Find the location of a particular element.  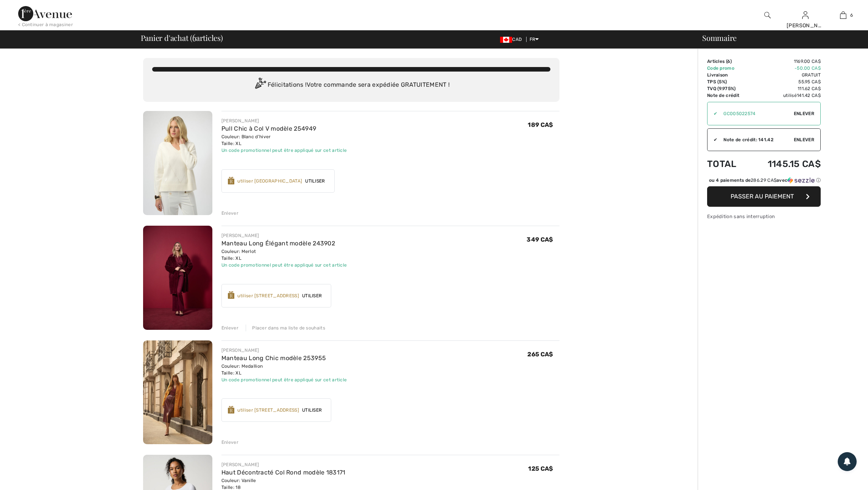

div: < Continuer à magasiner is located at coordinates (45, 25).